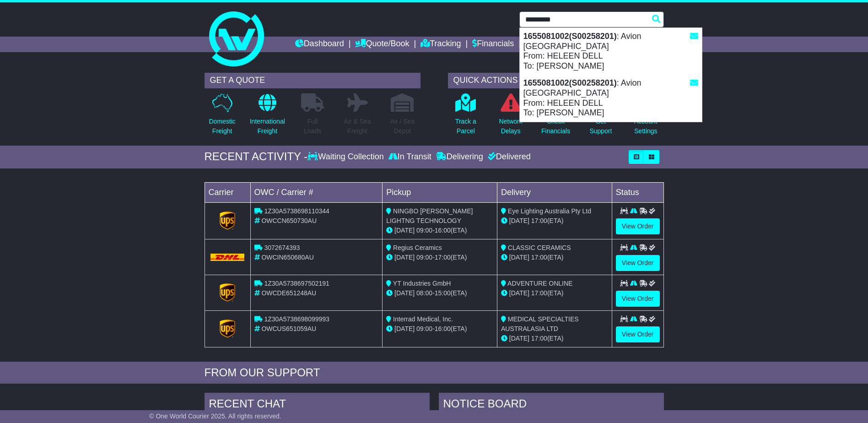  What do you see at coordinates (357, 127) in the screenshot?
I see `p: Air & Sea Freight` at bounding box center [357, 127].